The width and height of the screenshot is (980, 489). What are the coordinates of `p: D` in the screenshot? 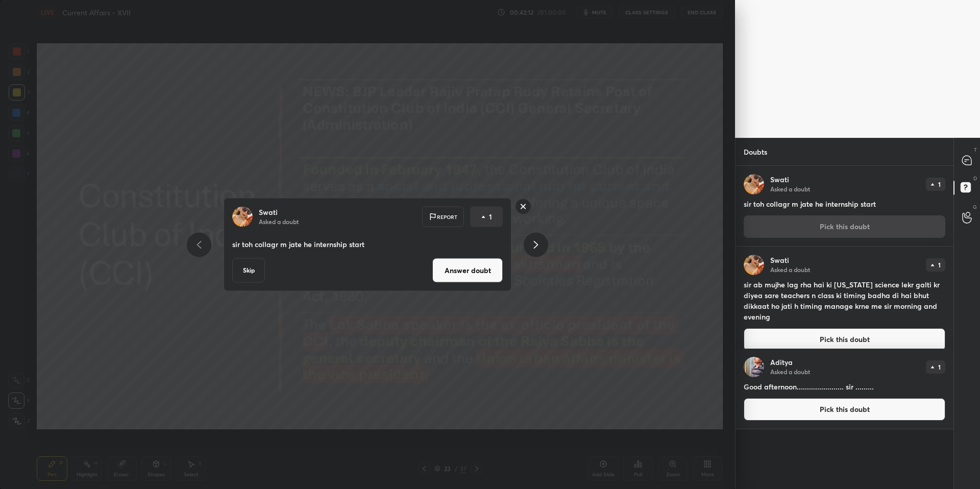 It's located at (975, 178).